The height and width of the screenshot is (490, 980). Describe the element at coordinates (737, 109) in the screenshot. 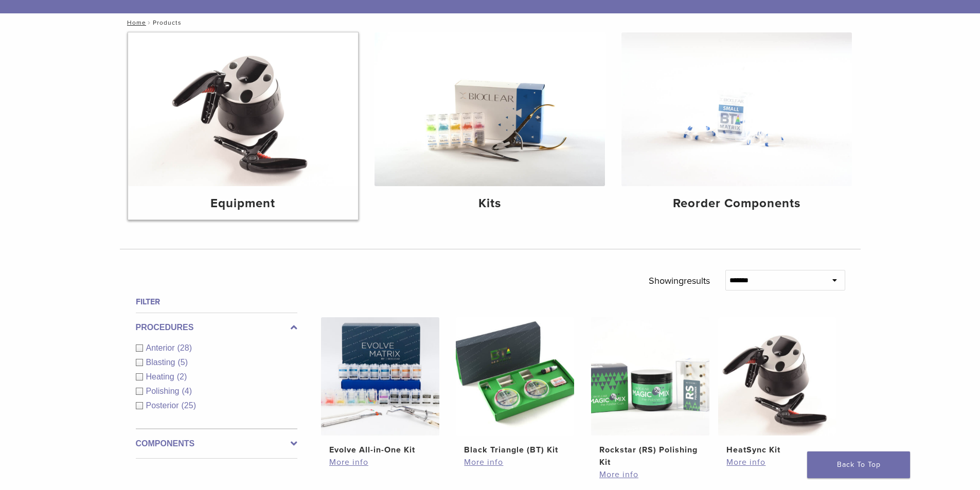

I see `img: Reorder Components` at that location.